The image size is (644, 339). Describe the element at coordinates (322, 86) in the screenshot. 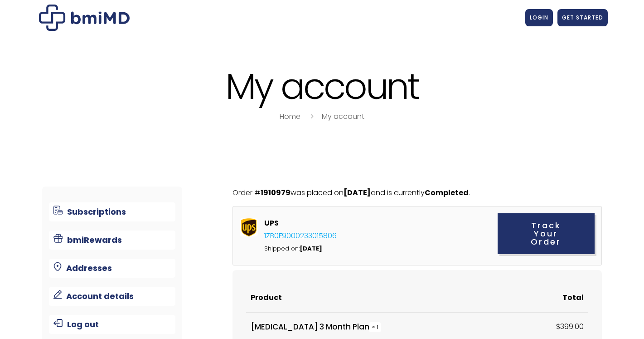

I see `h1: My account` at that location.